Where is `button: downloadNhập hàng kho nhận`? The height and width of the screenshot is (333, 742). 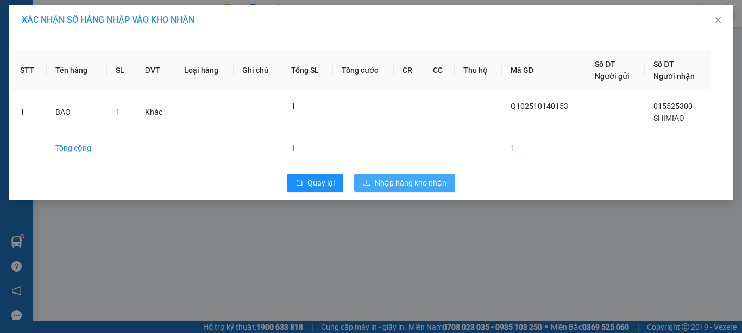
button: downloadNhập hàng kho nhận is located at coordinates (405, 183).